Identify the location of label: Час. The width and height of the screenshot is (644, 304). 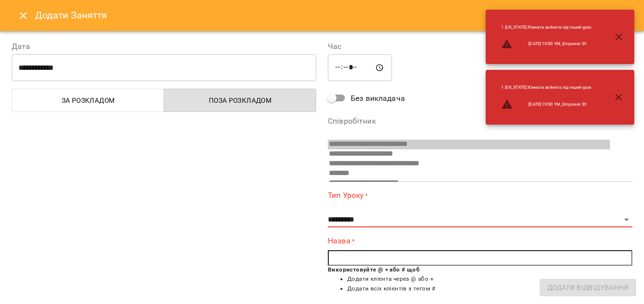
(480, 47).